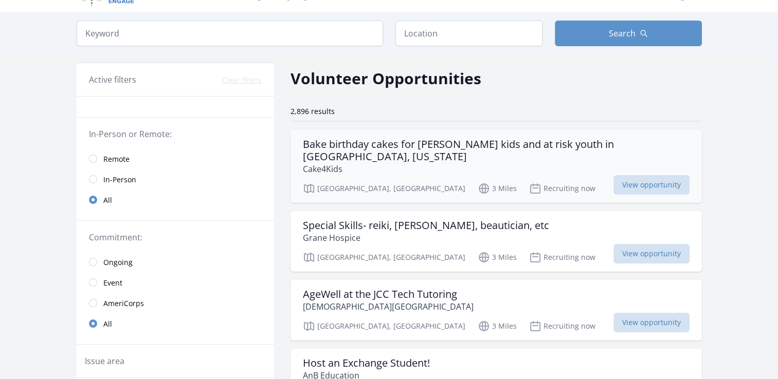  What do you see at coordinates (113, 283) in the screenshot?
I see `span: Event` at bounding box center [113, 283].